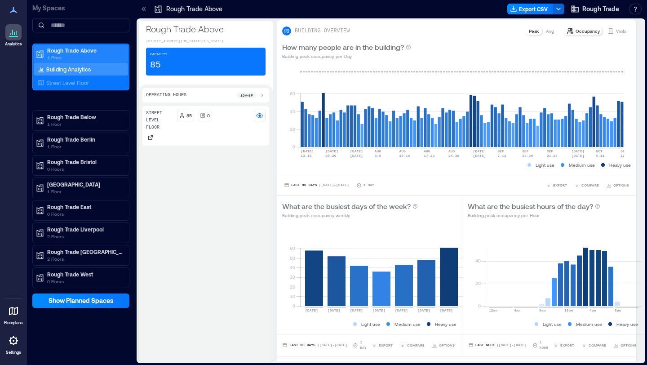 This screenshot has width=647, height=365. What do you see at coordinates (600, 155) in the screenshot?
I see `text: 5-11` at bounding box center [600, 155].